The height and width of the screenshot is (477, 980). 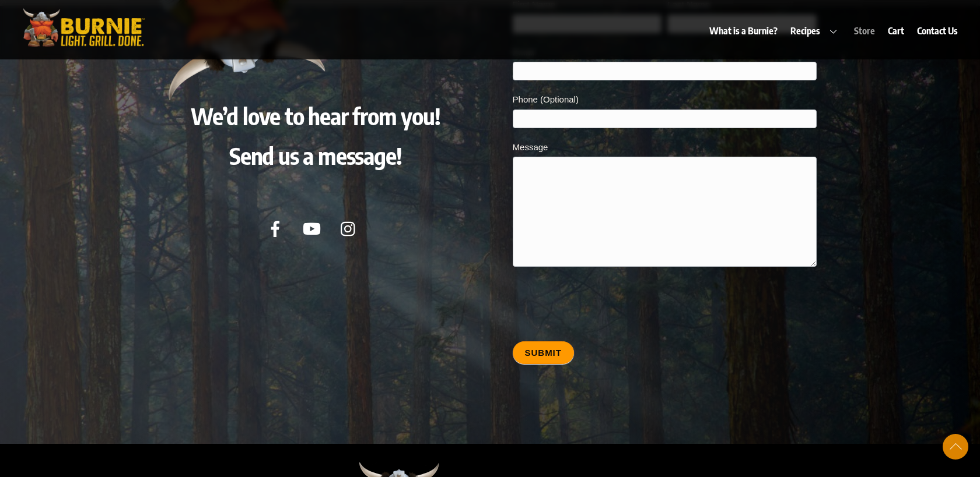 What do you see at coordinates (664, 148) in the screenshot?
I see `label: Message` at bounding box center [664, 148].